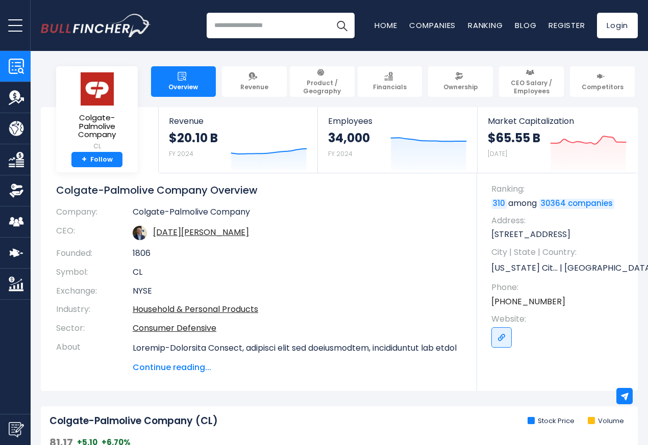  I want to click on a: Employees 34,000 FY 2024, so click(397, 140).